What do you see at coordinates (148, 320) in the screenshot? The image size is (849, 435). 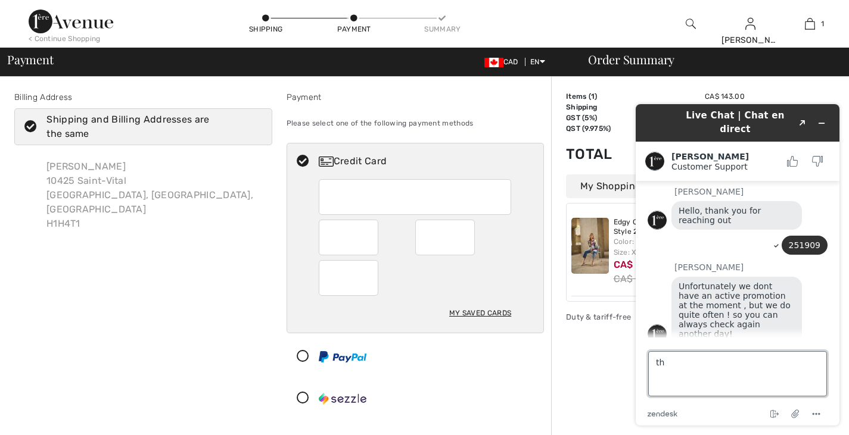 I see `button: End chat` at bounding box center [148, 320].